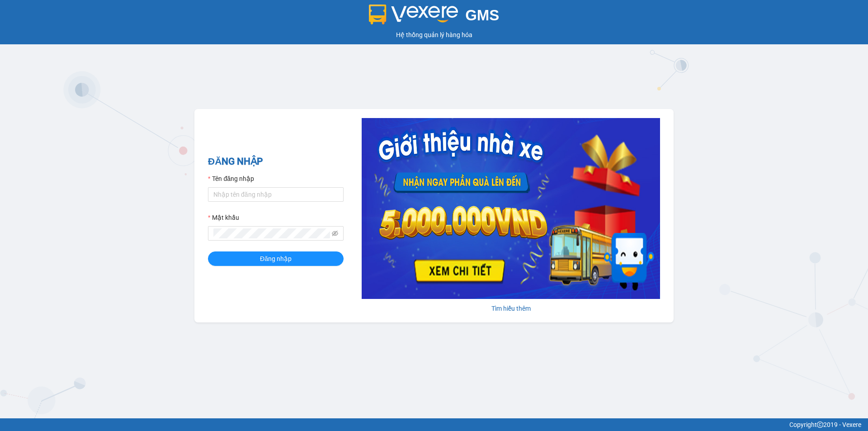  Describe the element at coordinates (223, 218) in the screenshot. I see `label: Mật khẩu` at that location.